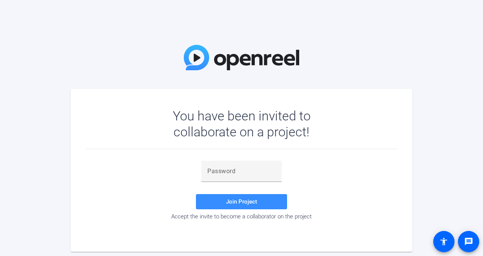  What do you see at coordinates (241, 171) in the screenshot?
I see `input: Password` at bounding box center [241, 171].